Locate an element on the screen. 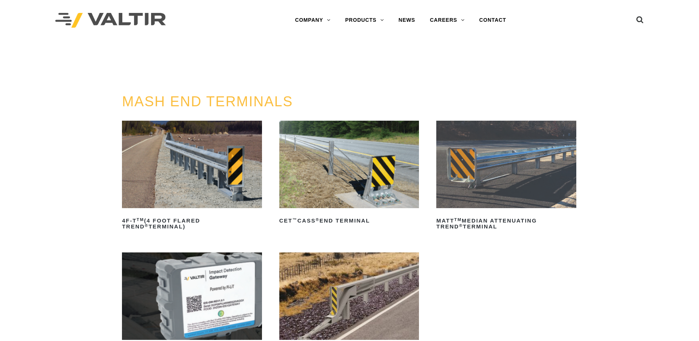 The image size is (699, 341). a: NEWS is located at coordinates (407, 20).